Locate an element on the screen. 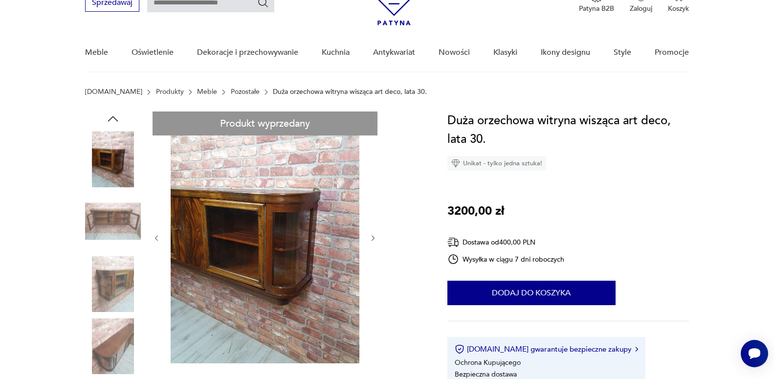 The image size is (774, 379). a: Oświetlenie is located at coordinates (152, 52).